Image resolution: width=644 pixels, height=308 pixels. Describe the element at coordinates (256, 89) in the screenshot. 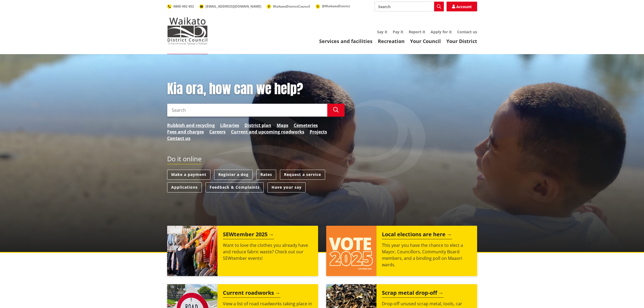

I see `h1: Kia ora, how can we help?` at that location.